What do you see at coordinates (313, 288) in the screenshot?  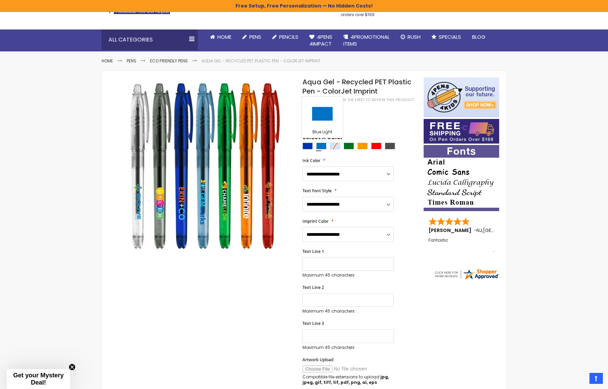 I see `span: Text Line 2` at bounding box center [313, 288].